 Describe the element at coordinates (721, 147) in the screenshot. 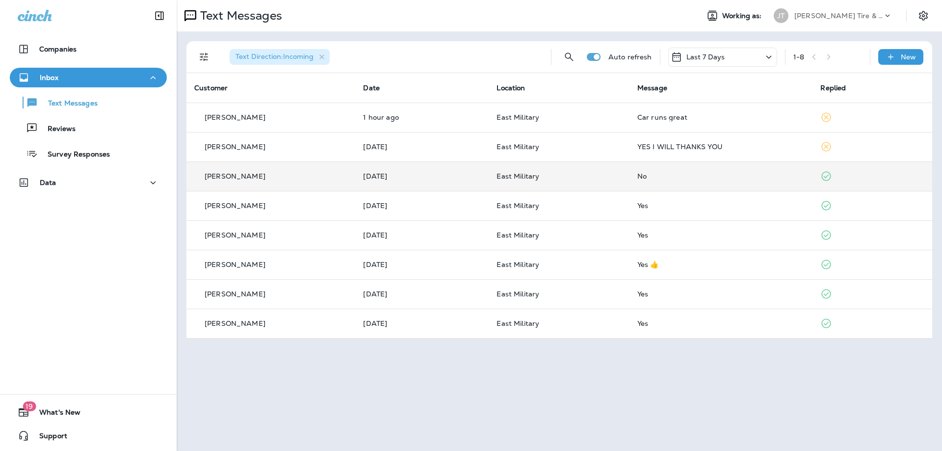

I see `div: YES I WILL THANKS YOU` at that location.